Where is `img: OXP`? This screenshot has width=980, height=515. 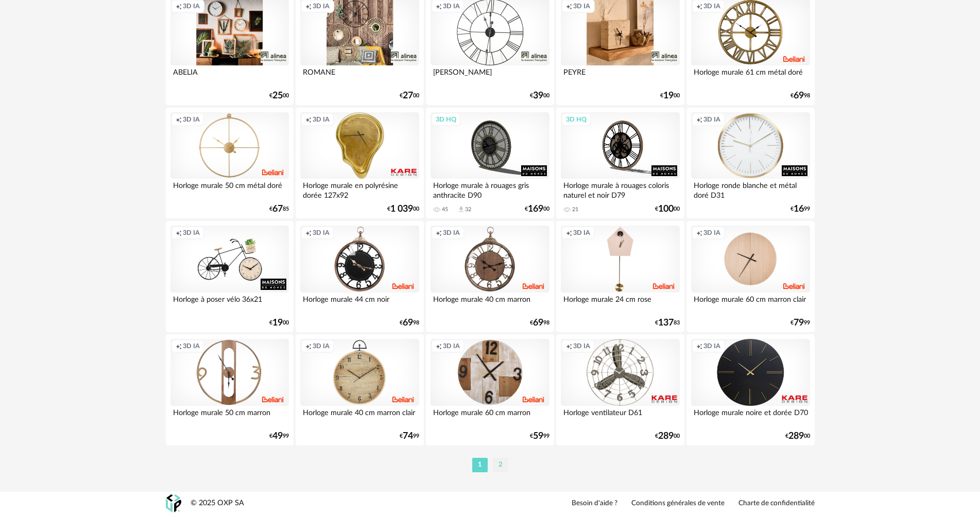
img: OXP is located at coordinates (174, 503).